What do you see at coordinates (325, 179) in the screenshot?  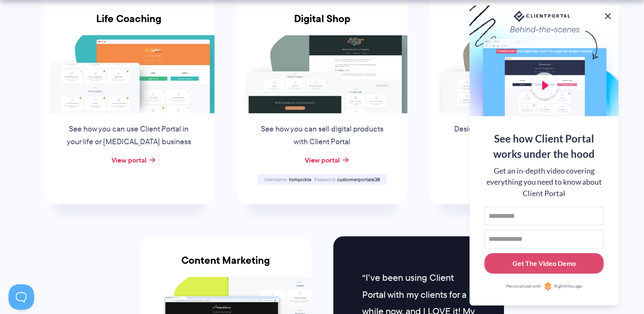 I see `span: Password` at bounding box center [325, 179].